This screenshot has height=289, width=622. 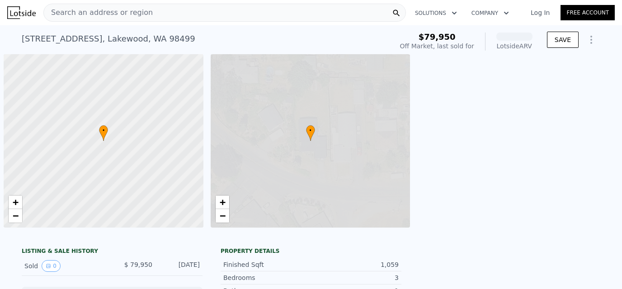 I want to click on div: LISTING & SALE HISTORY, so click(x=112, y=252).